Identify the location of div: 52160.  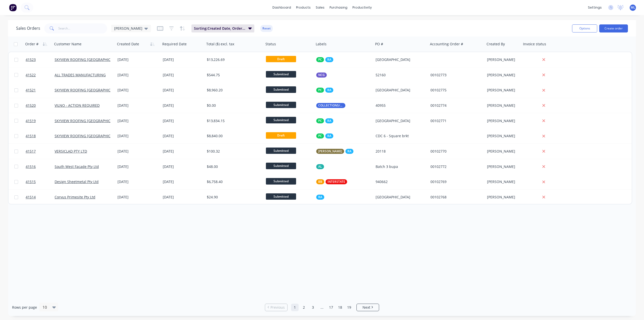
(399, 75).